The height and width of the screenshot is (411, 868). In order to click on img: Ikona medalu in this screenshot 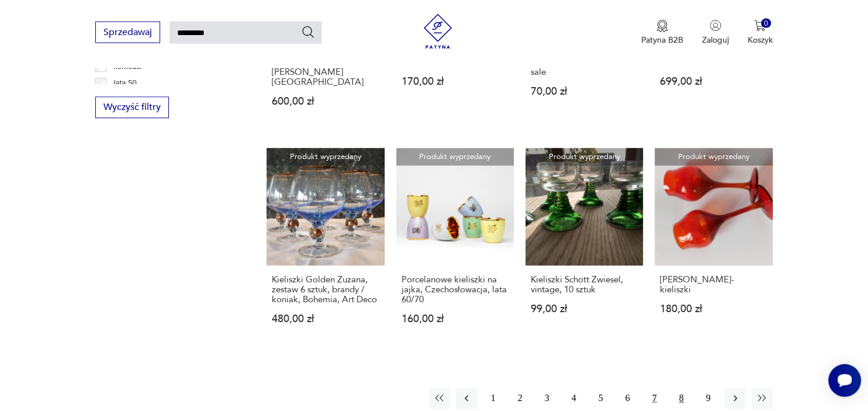, I will do `click(662, 27)`.